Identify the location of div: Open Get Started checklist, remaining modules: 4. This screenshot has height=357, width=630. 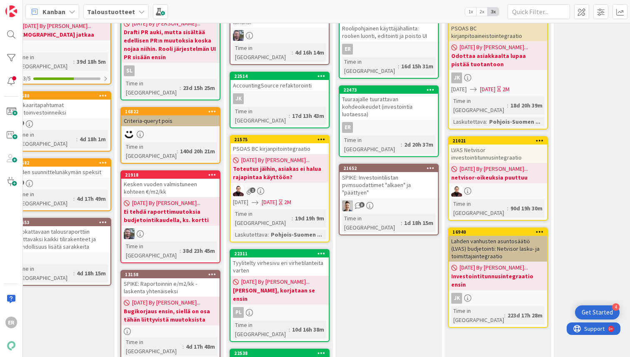
(597, 312).